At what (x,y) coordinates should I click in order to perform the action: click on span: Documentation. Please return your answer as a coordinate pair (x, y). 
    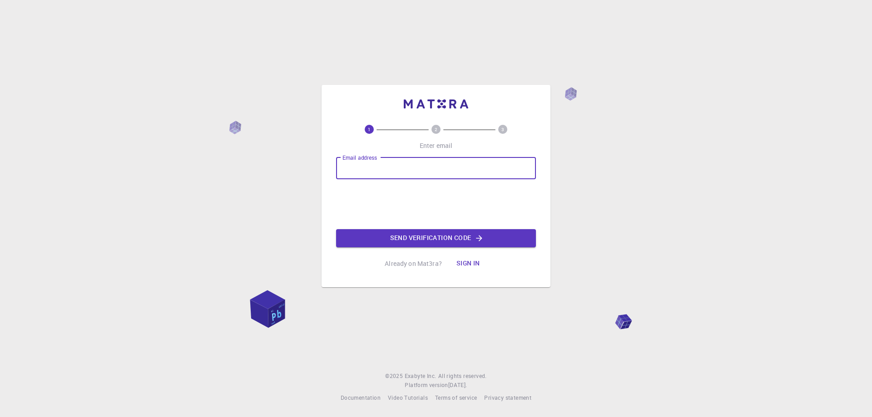
    Looking at the image, I should click on (360, 398).